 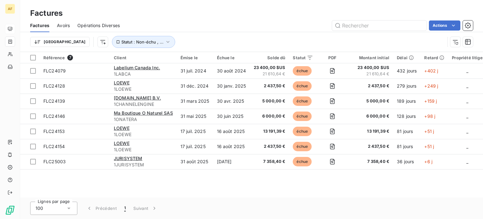 What do you see at coordinates (54, 58) in the screenshot?
I see `span: Référence` at bounding box center [54, 58].